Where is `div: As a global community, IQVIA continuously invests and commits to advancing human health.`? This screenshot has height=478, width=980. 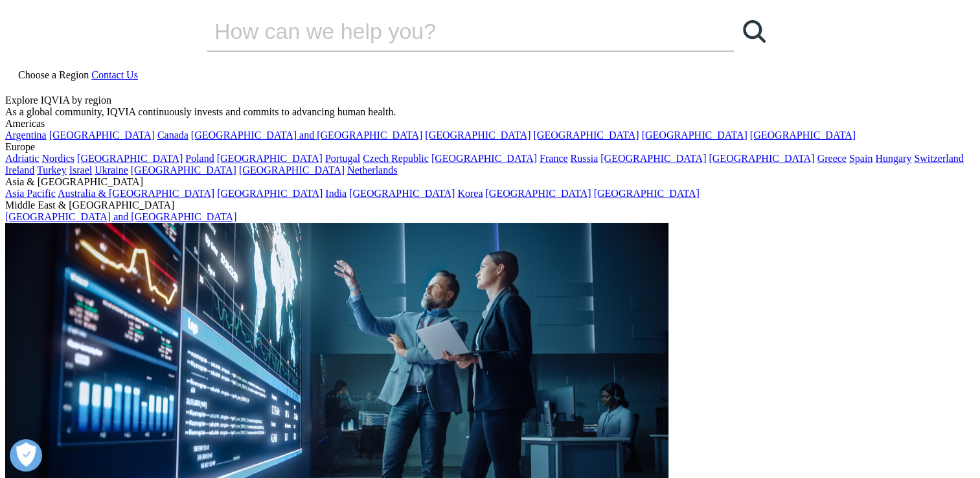
div: As a global community, IQVIA continuously invests and commits to advancing human health. is located at coordinates (490, 112).